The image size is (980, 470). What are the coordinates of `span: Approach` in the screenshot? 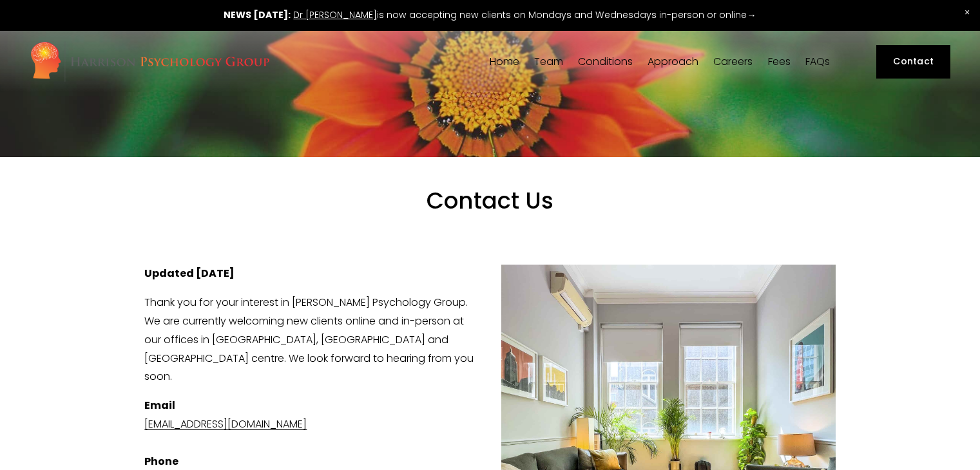 It's located at (673, 62).